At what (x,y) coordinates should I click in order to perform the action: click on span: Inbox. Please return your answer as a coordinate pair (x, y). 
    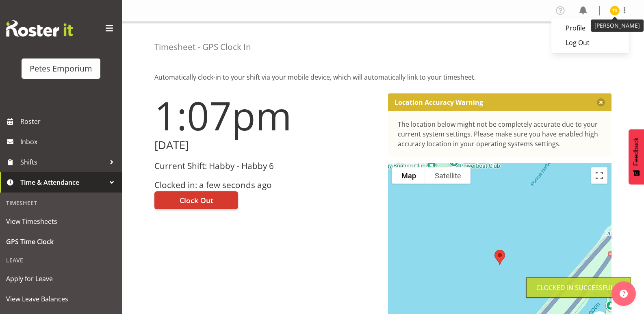
    Looking at the image, I should click on (69, 142).